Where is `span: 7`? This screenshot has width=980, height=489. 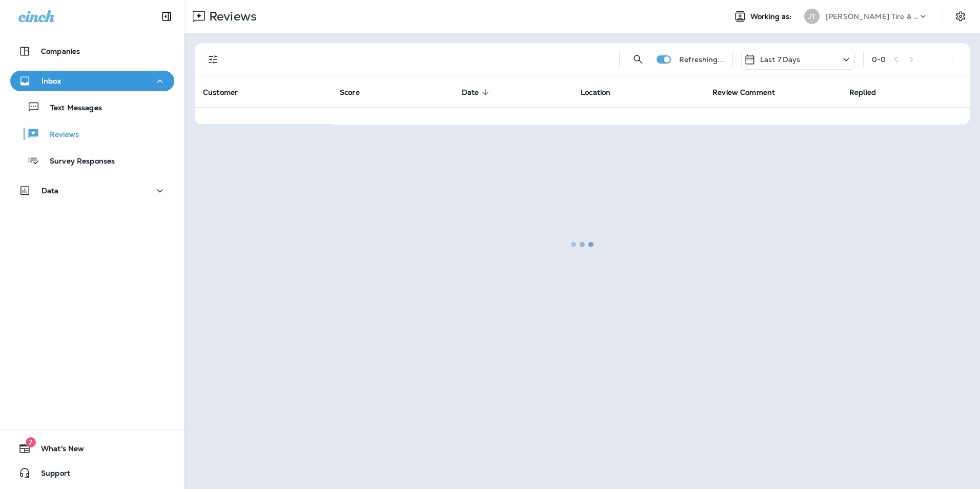
span: 7 is located at coordinates (31, 442).